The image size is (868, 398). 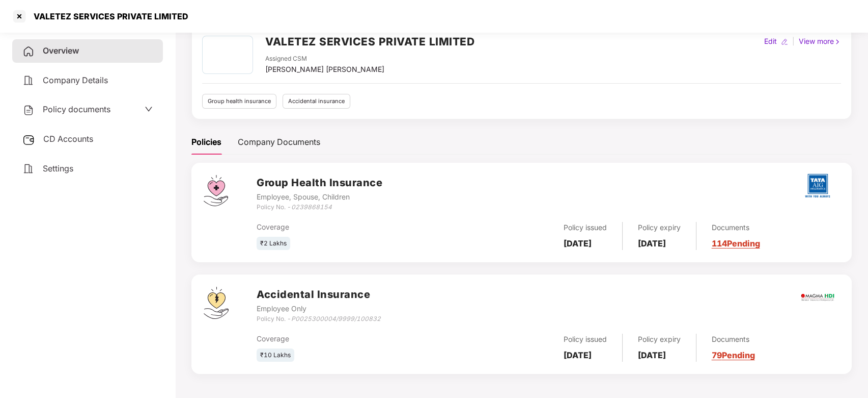 What do you see at coordinates (108, 16) in the screenshot?
I see `div: VALETEZ SERVICES PRIVATE LIMITED` at bounding box center [108, 16].